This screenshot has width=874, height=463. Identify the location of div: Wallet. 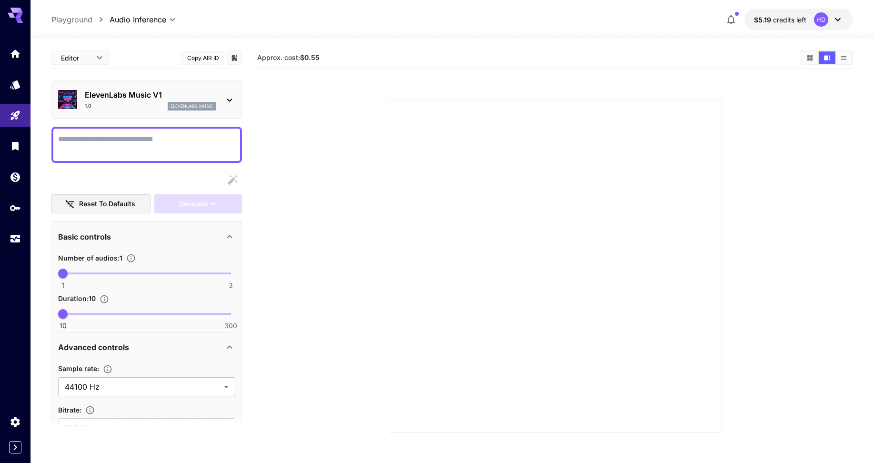
(15, 177).